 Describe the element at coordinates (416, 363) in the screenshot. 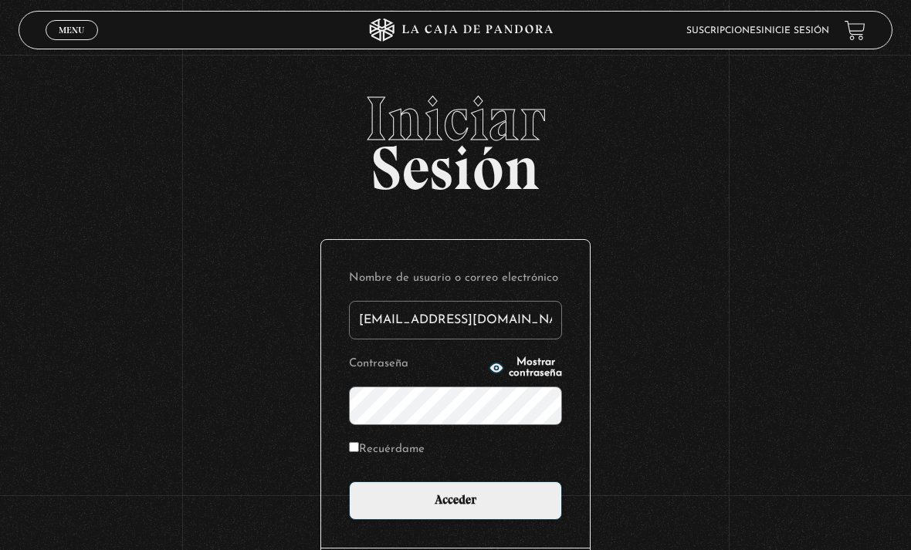

I see `label: Contraseña` at that location.